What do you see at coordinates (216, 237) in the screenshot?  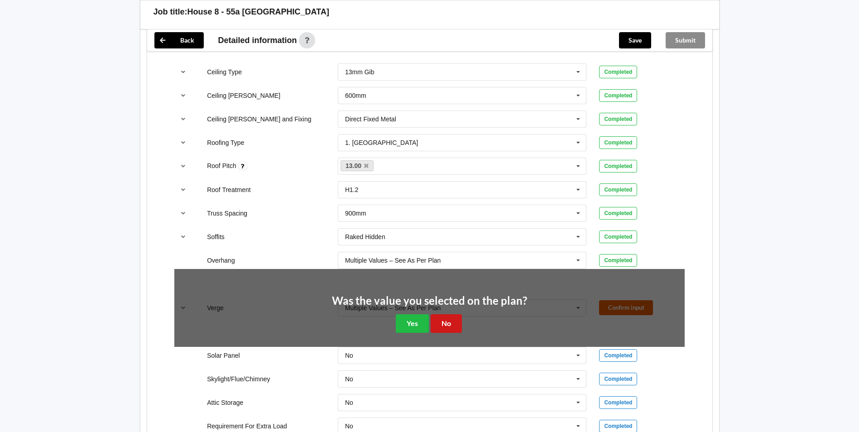 I see `label: Soffits` at bounding box center [216, 237].